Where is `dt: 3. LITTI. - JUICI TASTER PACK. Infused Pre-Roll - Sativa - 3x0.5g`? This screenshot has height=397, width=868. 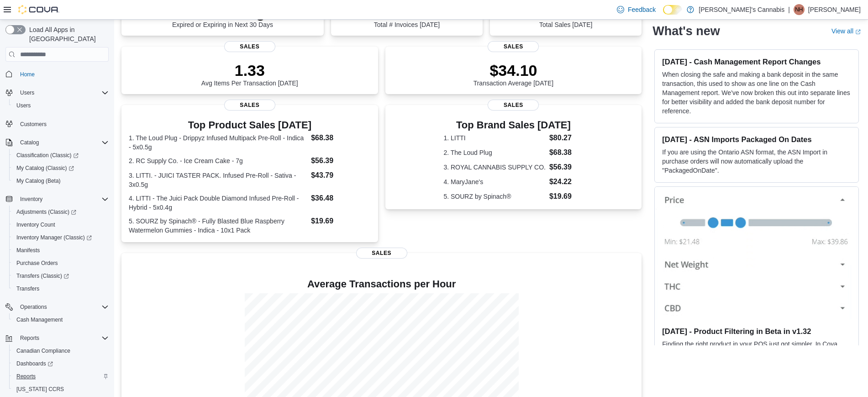 dt: 3. LITTI. - JUICI TASTER PACK. Infused Pre-Roll - Sativa - 3x0.5g is located at coordinates (218, 180).